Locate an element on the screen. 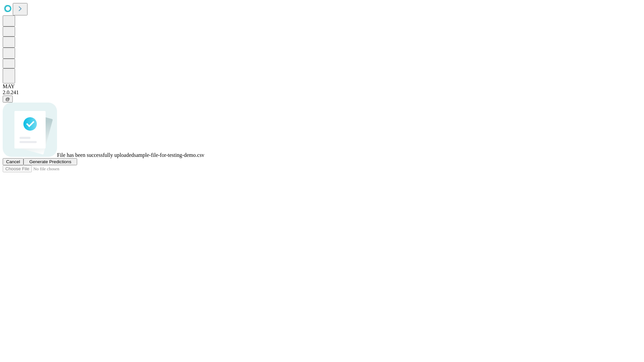 Image resolution: width=644 pixels, height=362 pixels. span: Cancel is located at coordinates (13, 161).